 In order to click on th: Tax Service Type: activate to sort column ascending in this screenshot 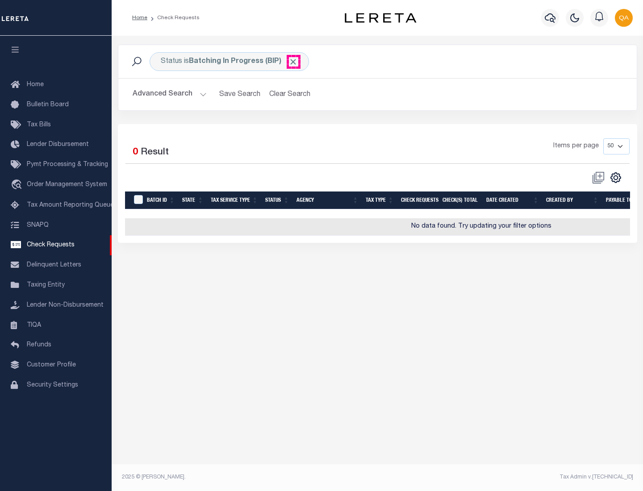, I will do `click(235, 201)`.